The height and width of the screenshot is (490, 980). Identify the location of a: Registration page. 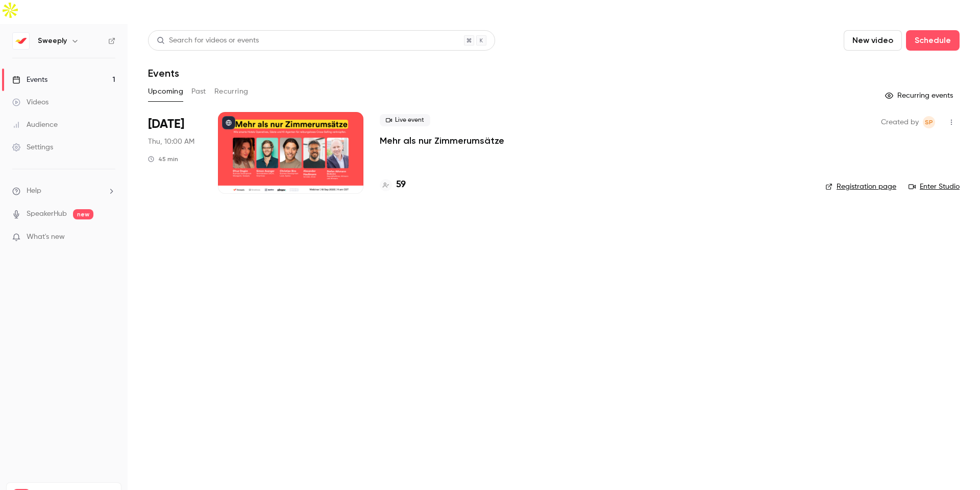
(861, 186).